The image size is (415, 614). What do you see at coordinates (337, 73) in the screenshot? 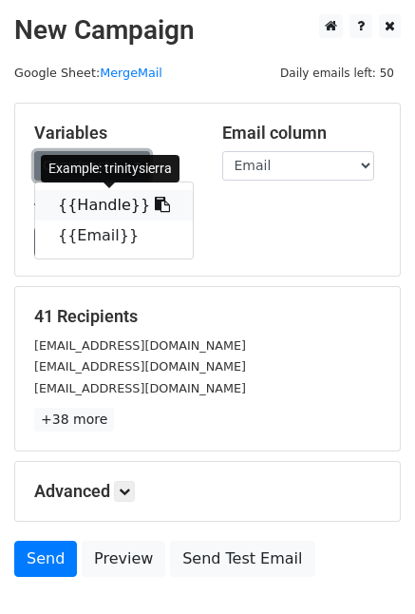
I see `span: Daily emails left: 50` at bounding box center [337, 73].